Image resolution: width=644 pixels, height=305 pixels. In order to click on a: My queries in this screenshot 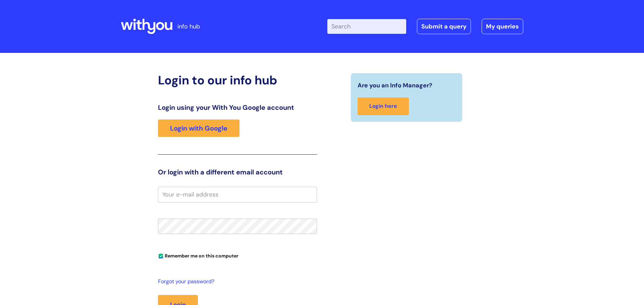, I will do `click(502, 26)`.